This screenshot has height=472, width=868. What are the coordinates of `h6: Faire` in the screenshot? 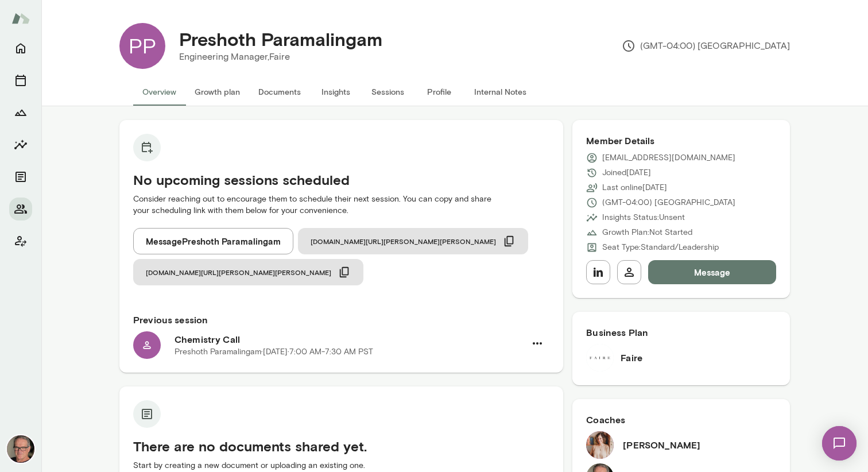 It's located at (632, 358).